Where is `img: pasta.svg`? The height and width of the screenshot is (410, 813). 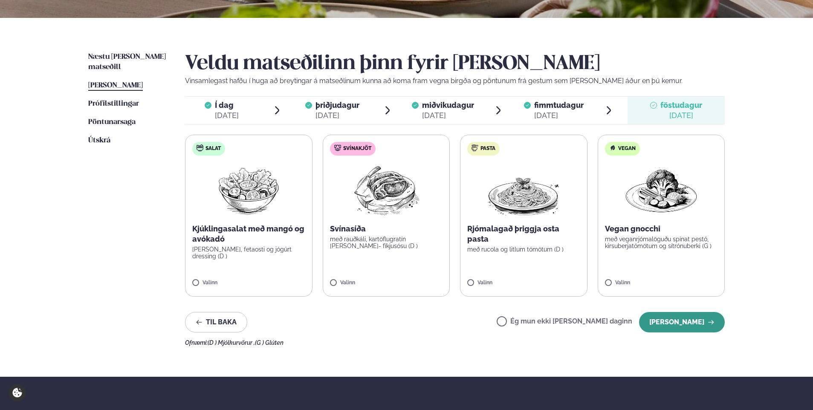 img: pasta.svg is located at coordinates (475, 148).